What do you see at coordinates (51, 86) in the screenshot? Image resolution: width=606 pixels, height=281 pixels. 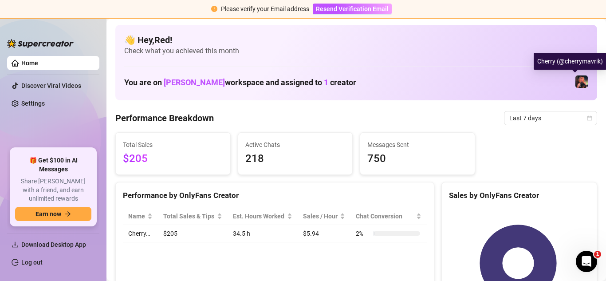 I see `a: Discover Viral Videos` at bounding box center [51, 86].